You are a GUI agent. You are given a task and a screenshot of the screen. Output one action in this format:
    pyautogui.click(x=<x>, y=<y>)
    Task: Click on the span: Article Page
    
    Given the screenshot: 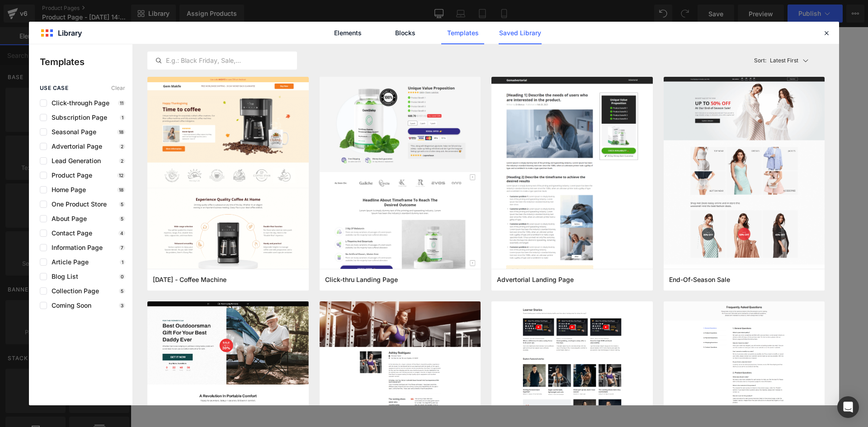 What is the action you would take?
    pyautogui.click(x=68, y=262)
    